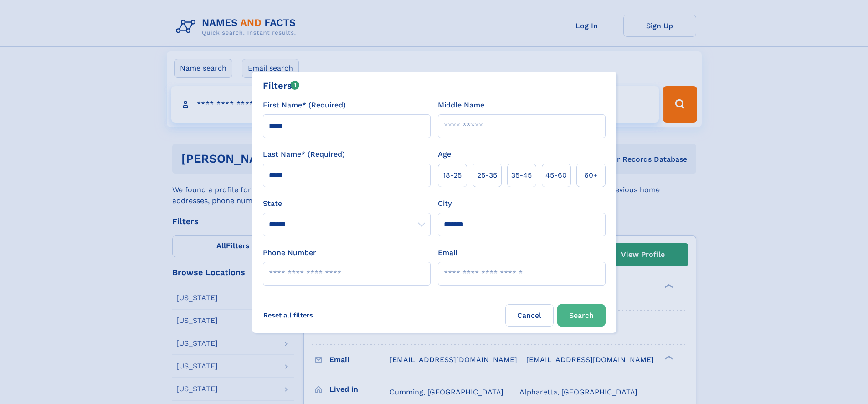 Image resolution: width=868 pixels, height=404 pixels. Describe the element at coordinates (347, 204) in the screenshot. I see `label: State` at that location.